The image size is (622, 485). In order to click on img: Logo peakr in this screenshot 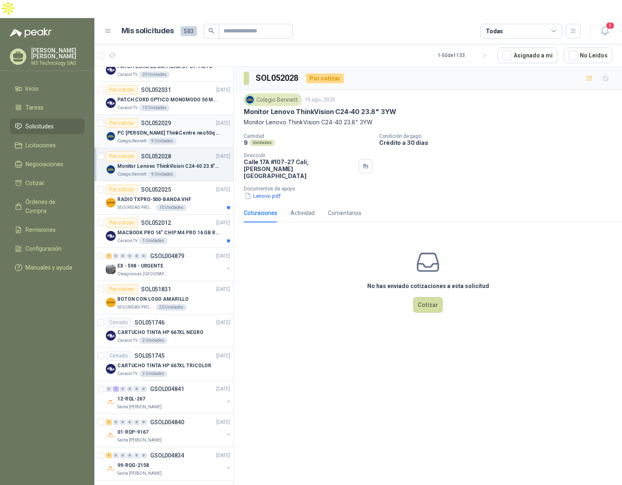, I will do `click(31, 33)`.